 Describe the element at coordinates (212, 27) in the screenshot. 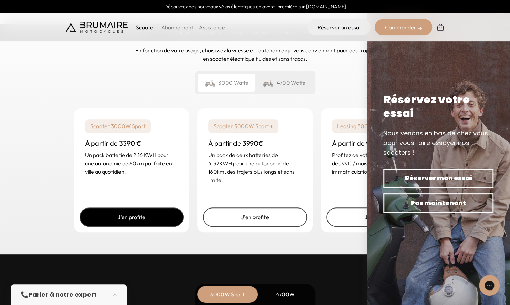

I see `a: Assistance` at that location.